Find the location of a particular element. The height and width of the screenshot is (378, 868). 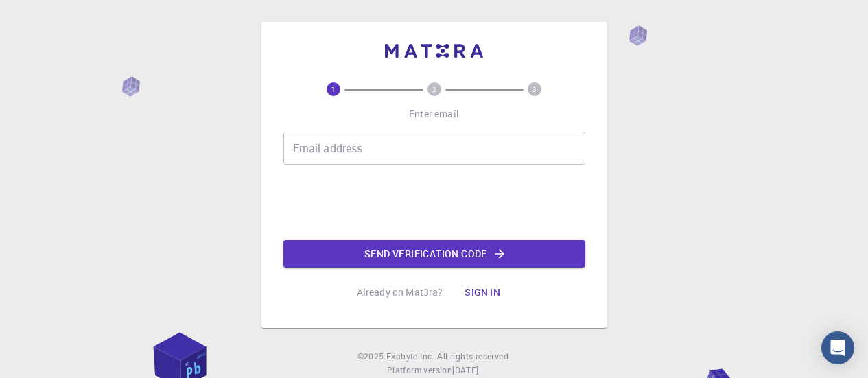

span: © 2025 is located at coordinates (372, 357).